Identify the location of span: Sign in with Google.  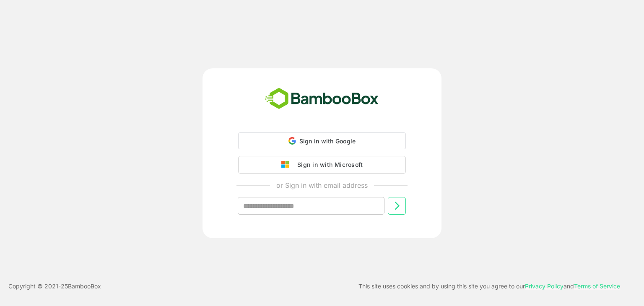
(328, 141).